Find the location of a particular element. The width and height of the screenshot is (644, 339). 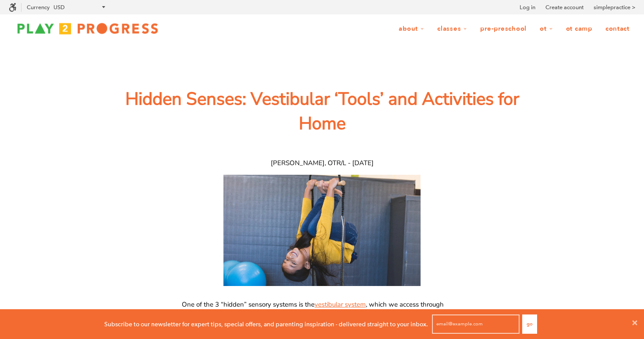

label: Currency is located at coordinates (38, 7).